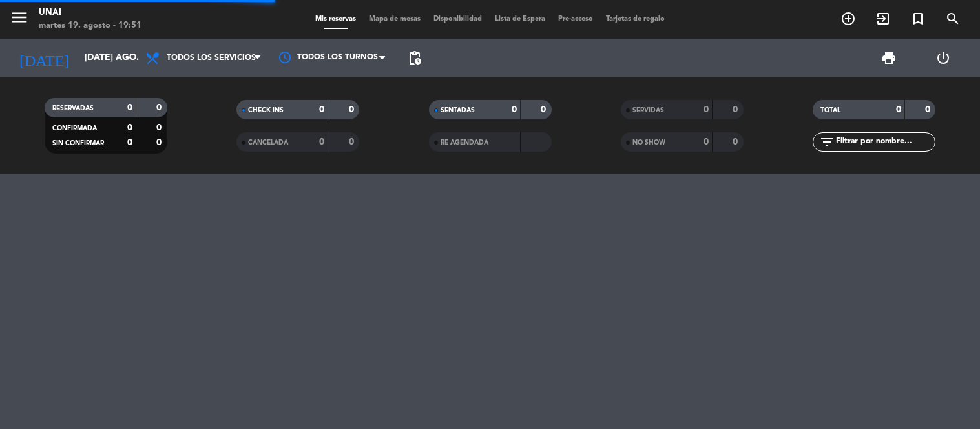  Describe the element at coordinates (464, 142) in the screenshot. I see `span: RE AGENDADA` at that location.